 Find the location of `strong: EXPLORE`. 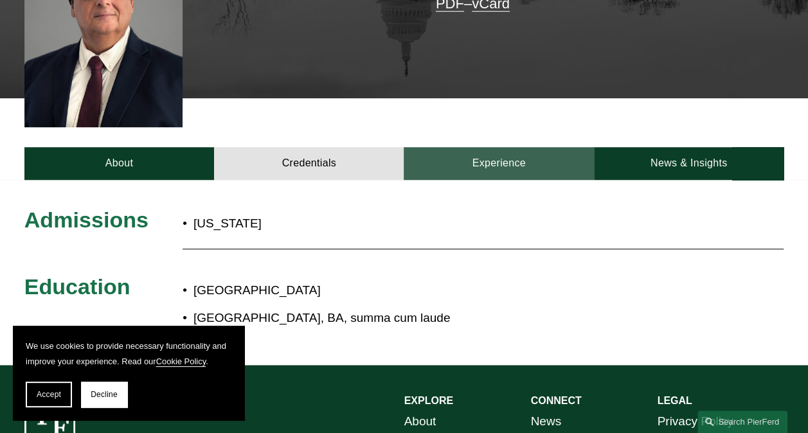

strong: EXPLORE is located at coordinates (429, 400).